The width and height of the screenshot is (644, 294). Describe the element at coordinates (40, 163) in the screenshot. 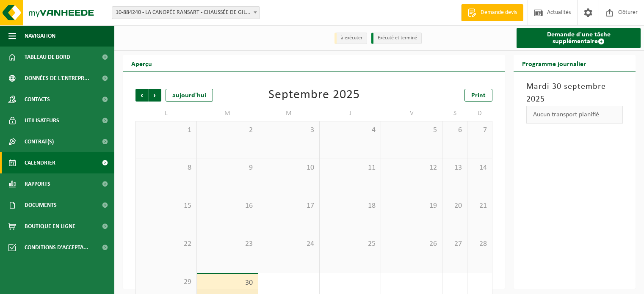

I see `span: Calendrier` at that location.